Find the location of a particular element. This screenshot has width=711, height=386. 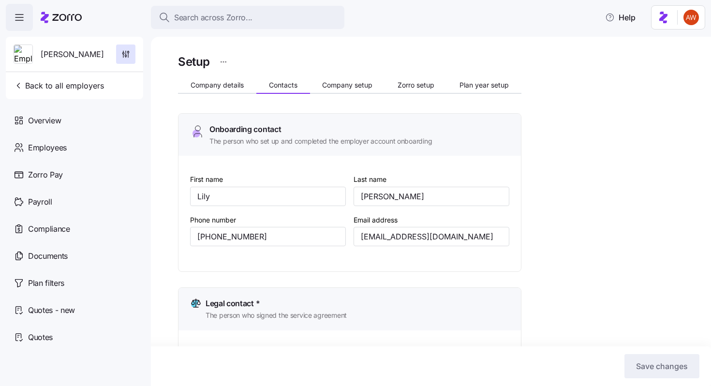

span: Compliance is located at coordinates (49, 229).